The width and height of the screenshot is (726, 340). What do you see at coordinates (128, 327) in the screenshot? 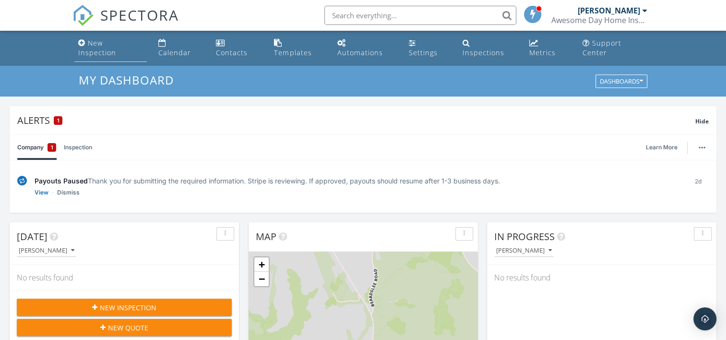
I see `span: New Quote` at bounding box center [128, 327].